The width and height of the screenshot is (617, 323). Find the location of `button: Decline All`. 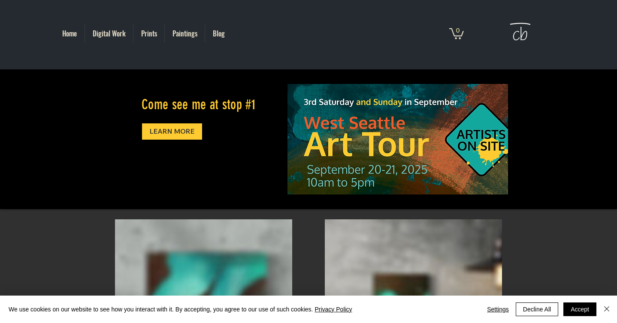

button: Decline All is located at coordinates (536, 310).